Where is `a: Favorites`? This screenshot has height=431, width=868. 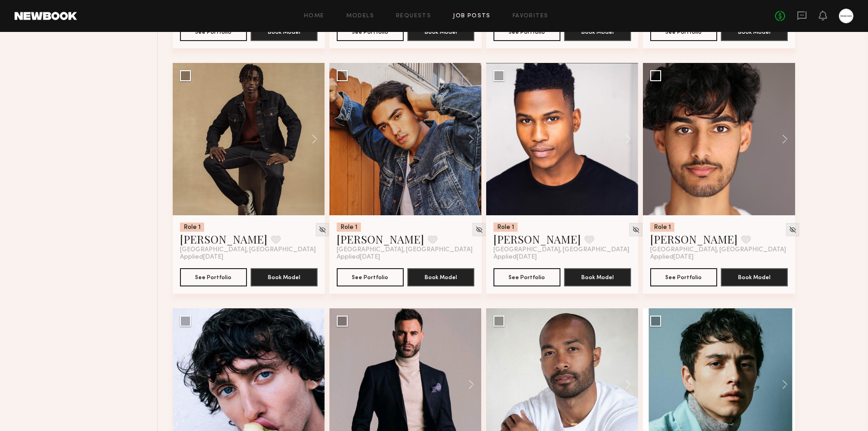
a: Favorites is located at coordinates (530, 16).